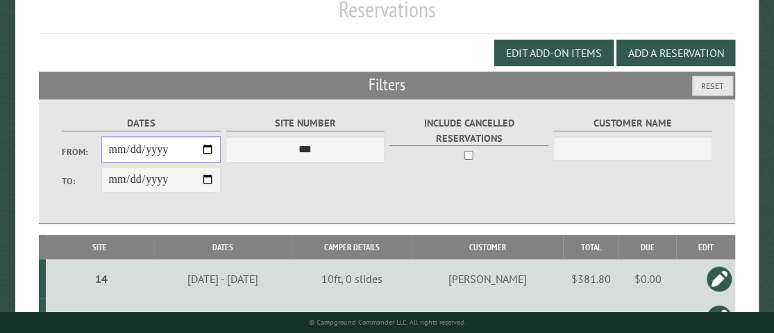  What do you see at coordinates (305, 123) in the screenshot?
I see `label: Site Number` at bounding box center [305, 123].